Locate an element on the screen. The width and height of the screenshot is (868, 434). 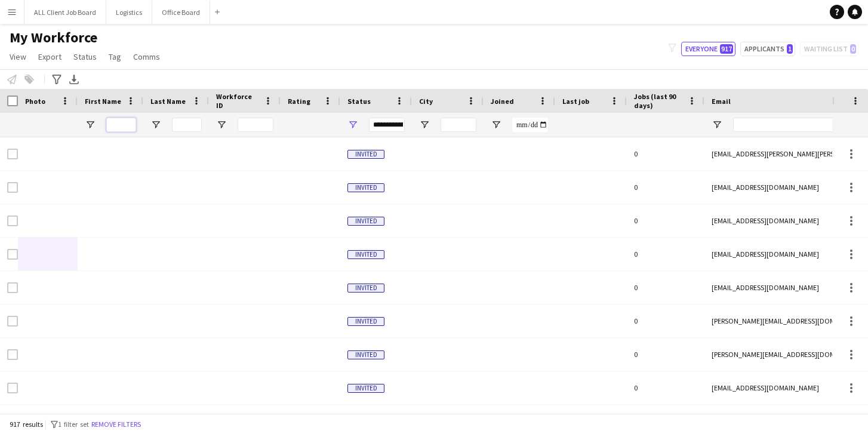
span: Comms is located at coordinates (146, 57).